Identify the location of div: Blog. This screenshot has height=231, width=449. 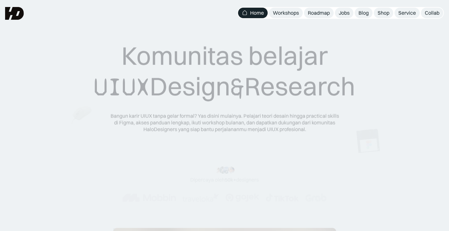
(363, 13).